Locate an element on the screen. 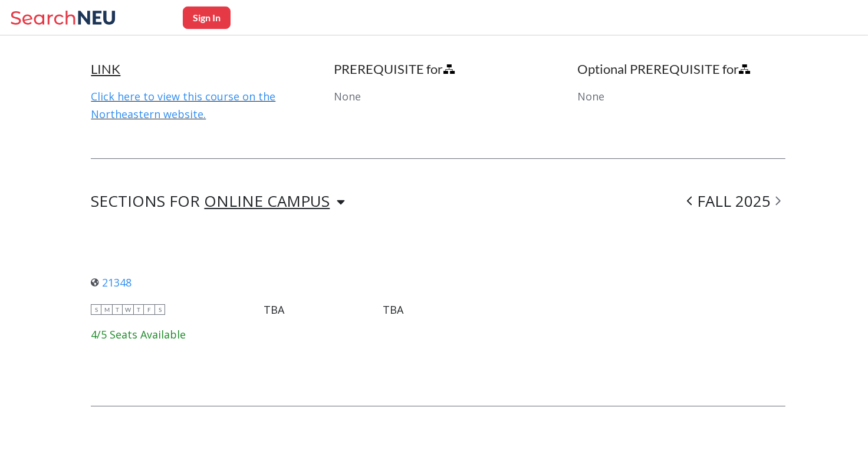 The width and height of the screenshot is (868, 475). div: 4/5 Seats Available is located at coordinates (248, 334).